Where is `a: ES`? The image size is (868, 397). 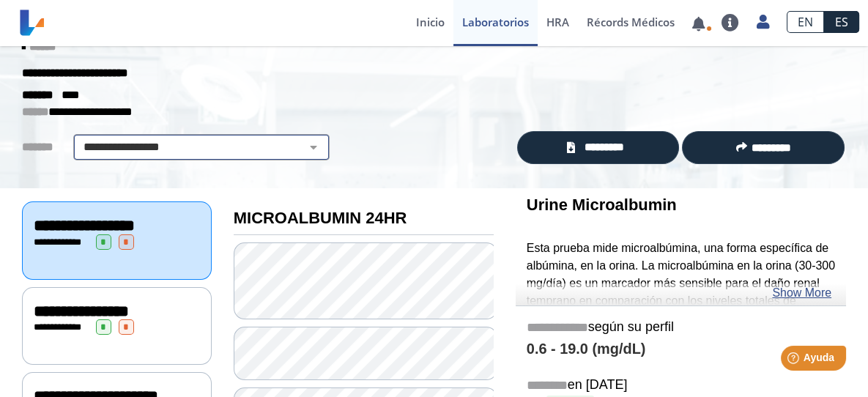 a: ES is located at coordinates (841, 22).